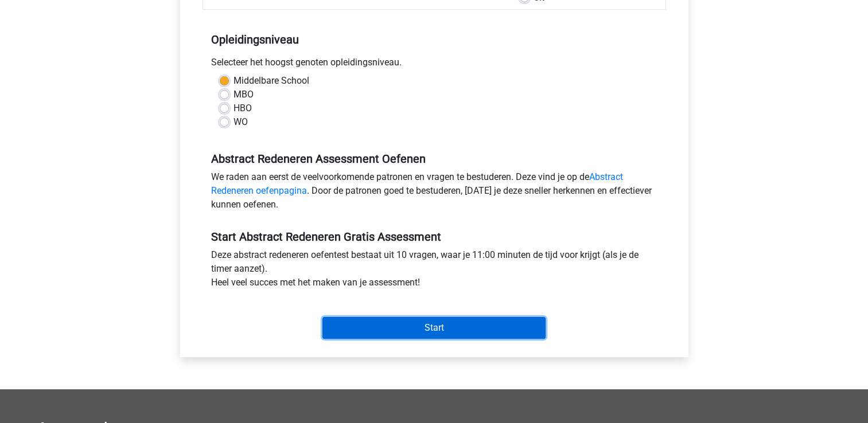 The height and width of the screenshot is (423, 868). Describe the element at coordinates (434, 159) in the screenshot. I see `h5: Abstract Redeneren Assessment Oefenen` at that location.